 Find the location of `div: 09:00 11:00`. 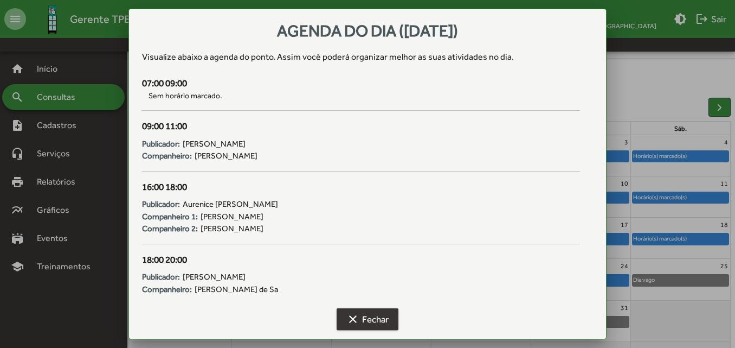

div: 09:00 11:00 is located at coordinates (361, 126).